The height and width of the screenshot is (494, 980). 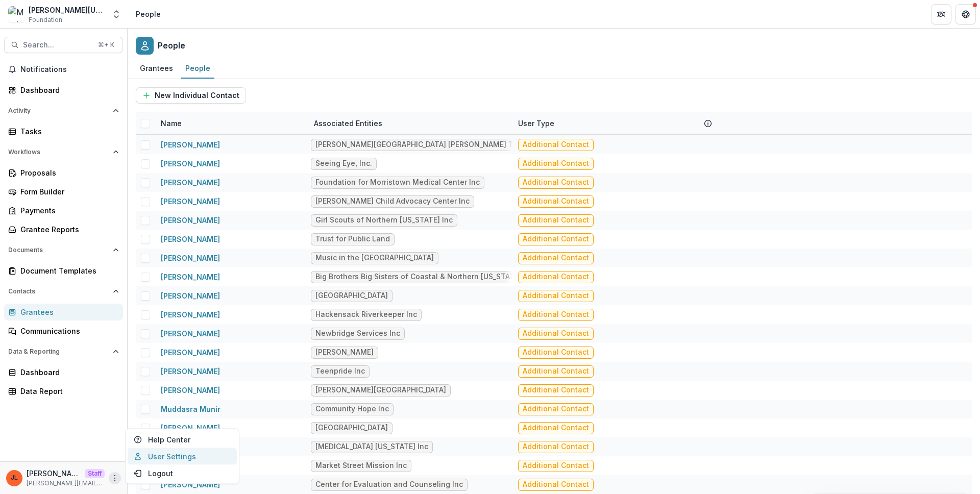 I want to click on button: Partners, so click(x=941, y=14).